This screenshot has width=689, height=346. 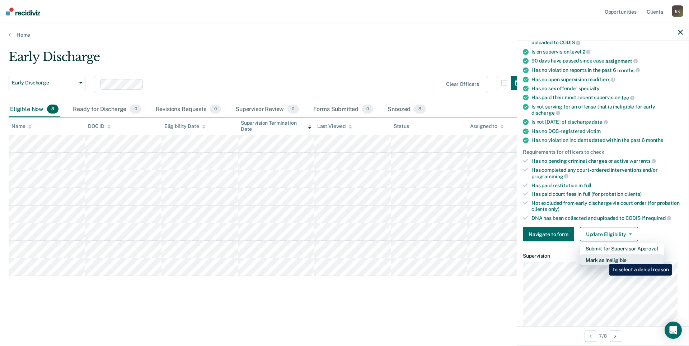 I want to click on button: Navigate to form, so click(x=548, y=234).